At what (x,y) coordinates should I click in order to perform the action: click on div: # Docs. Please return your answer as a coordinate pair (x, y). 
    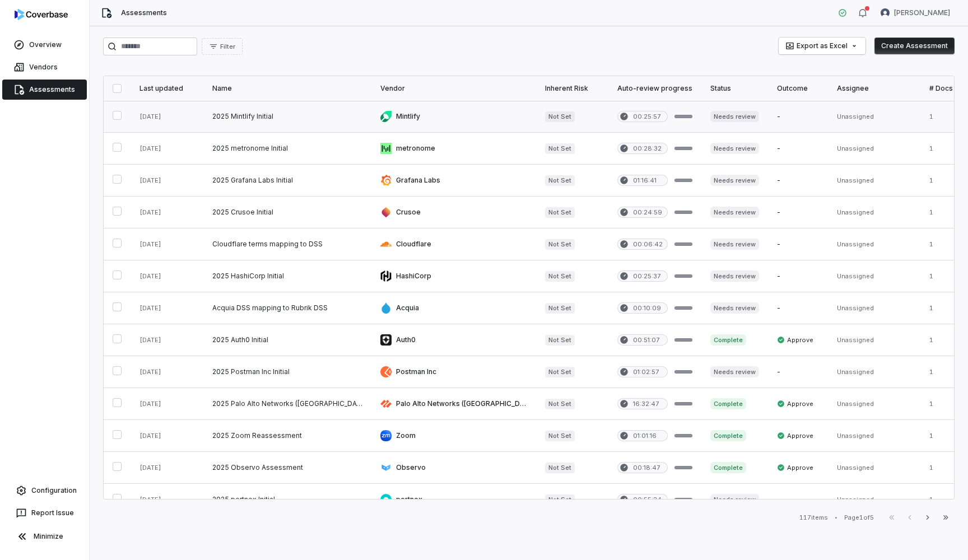
    Looking at the image, I should click on (941, 88).